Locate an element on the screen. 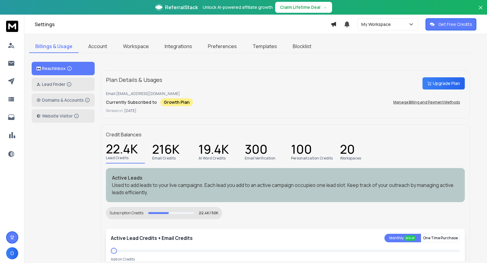  p: Used to add leads to your live campaigns. Each lead you add to an active campaign occupies one le... is located at coordinates (285, 189).